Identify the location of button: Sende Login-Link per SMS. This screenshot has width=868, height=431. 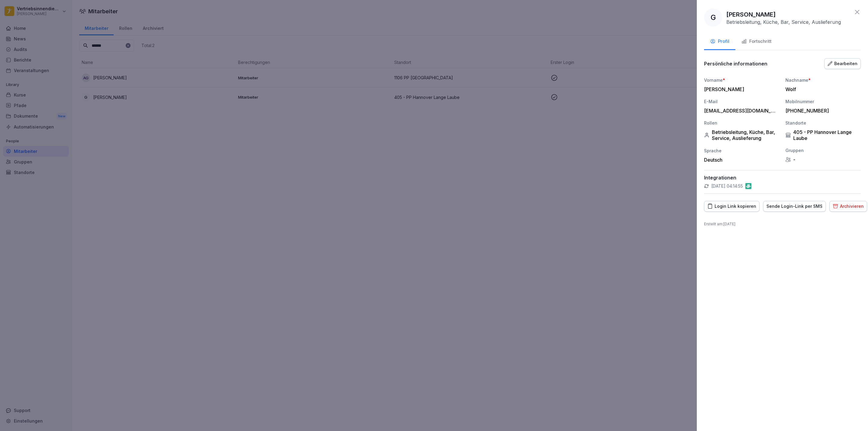
(795, 206).